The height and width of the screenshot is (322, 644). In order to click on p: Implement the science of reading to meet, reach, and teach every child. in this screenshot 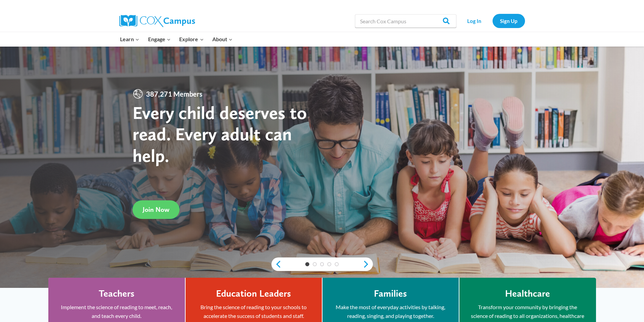, I will do `click(117, 311)`.